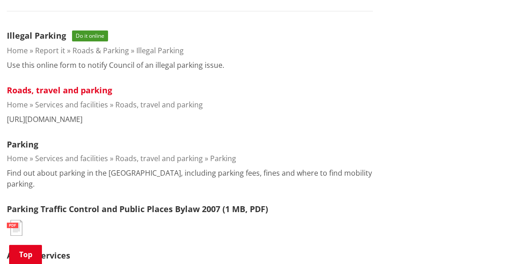 This screenshot has width=506, height=264. What do you see at coordinates (50, 51) in the screenshot?
I see `a: Report it` at bounding box center [50, 51].